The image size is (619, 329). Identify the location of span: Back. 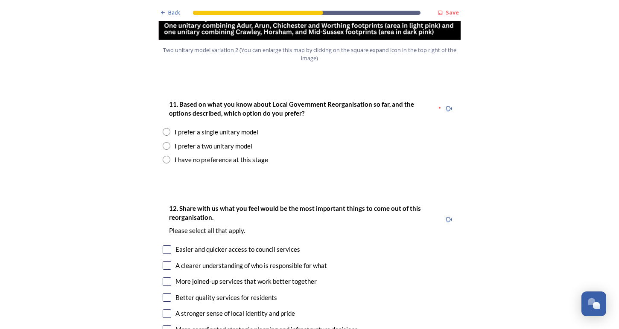
(174, 12).